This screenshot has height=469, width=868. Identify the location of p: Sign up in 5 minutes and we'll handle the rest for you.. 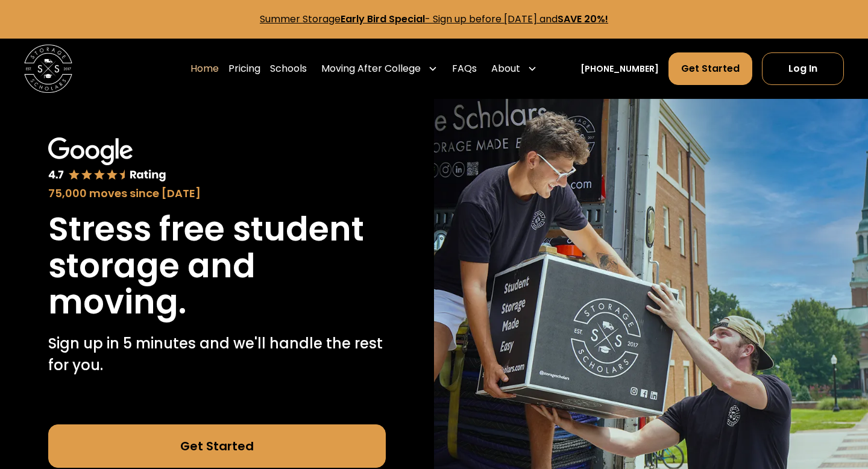
(217, 355).